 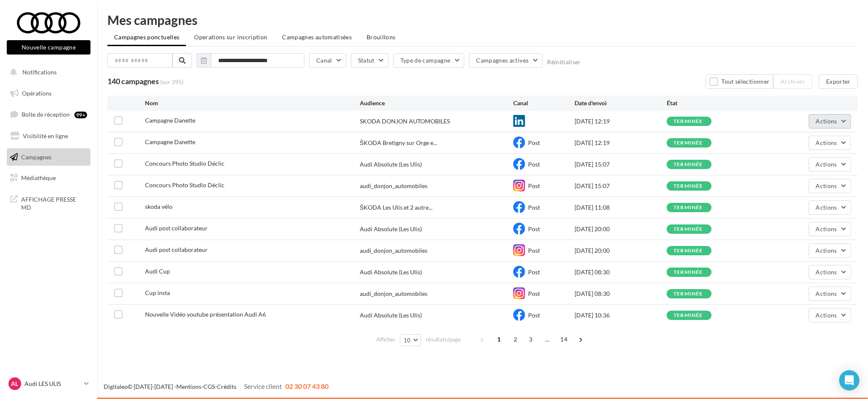 What do you see at coordinates (81, 115) in the screenshot?
I see `div: 99+` at bounding box center [81, 115].